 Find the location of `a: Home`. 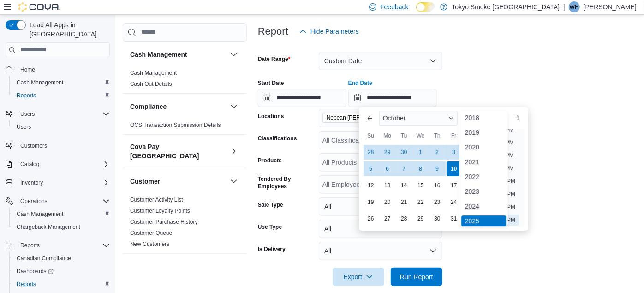

a: Home is located at coordinates (28, 69).